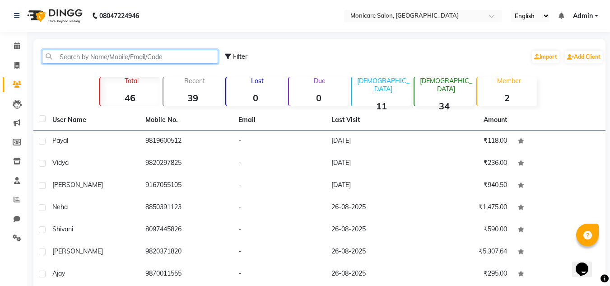  Describe the element at coordinates (193, 98) in the screenshot. I see `strong: 39` at that location.